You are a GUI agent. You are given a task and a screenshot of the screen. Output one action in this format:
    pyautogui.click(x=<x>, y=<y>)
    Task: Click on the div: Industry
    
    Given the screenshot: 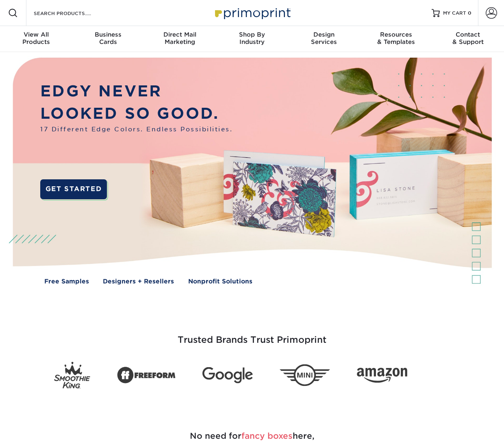 What is the action you would take?
    pyautogui.click(x=252, y=38)
    